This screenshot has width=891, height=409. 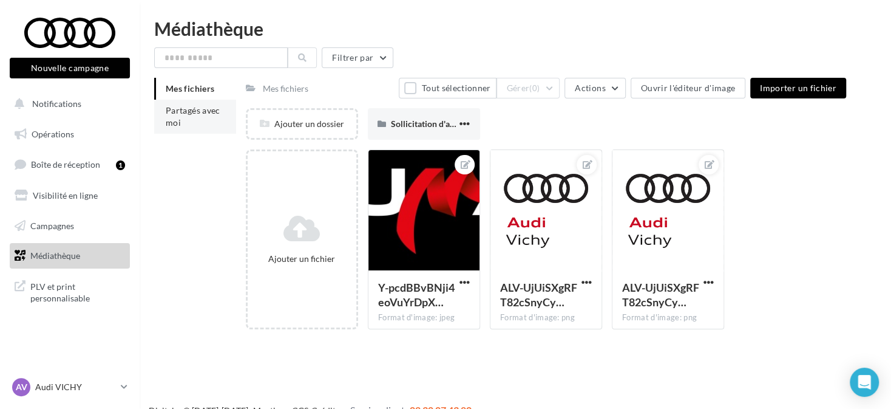 What do you see at coordinates (70, 291) in the screenshot?
I see `a: PLV et print personnalisable` at bounding box center [70, 291].